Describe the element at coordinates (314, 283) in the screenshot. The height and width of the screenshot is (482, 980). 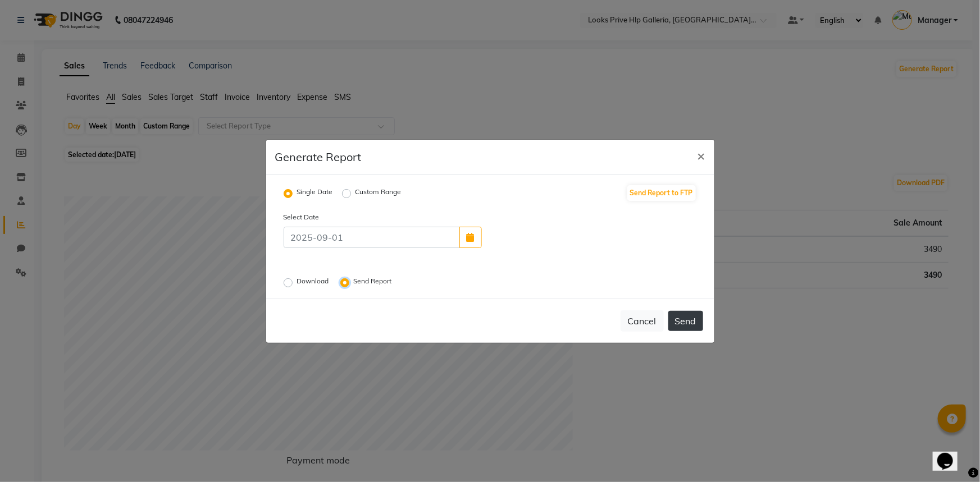
I see `label: Download` at that location.